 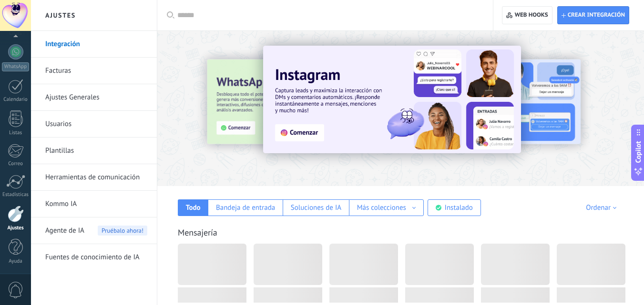 I want to click on li: Fuentes de conocimiento de IA, so click(x=94, y=257).